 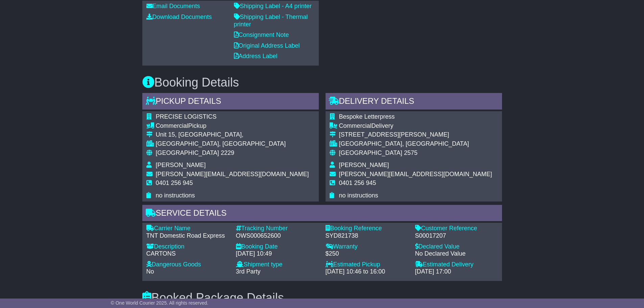 What do you see at coordinates (261, 35) in the screenshot?
I see `a: Consignment Note` at bounding box center [261, 35].